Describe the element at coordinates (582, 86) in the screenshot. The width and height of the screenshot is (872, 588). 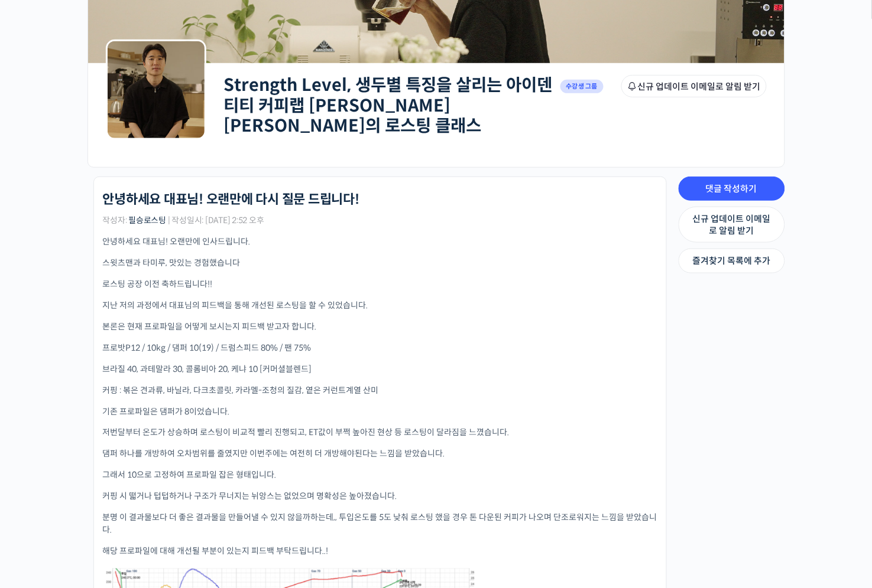
I see `span: 수강생 그룹` at that location.